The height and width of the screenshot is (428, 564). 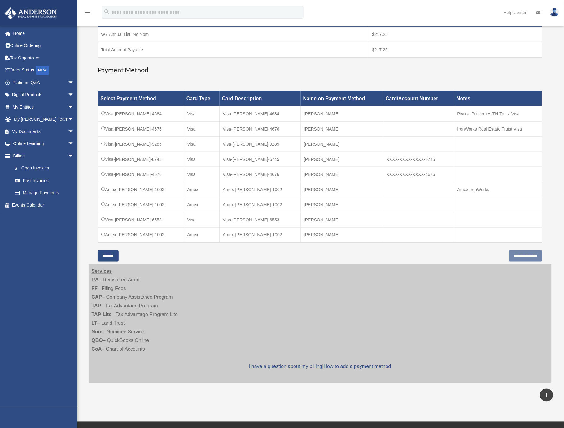 I want to click on a: Order StatusNEW, so click(x=44, y=70).